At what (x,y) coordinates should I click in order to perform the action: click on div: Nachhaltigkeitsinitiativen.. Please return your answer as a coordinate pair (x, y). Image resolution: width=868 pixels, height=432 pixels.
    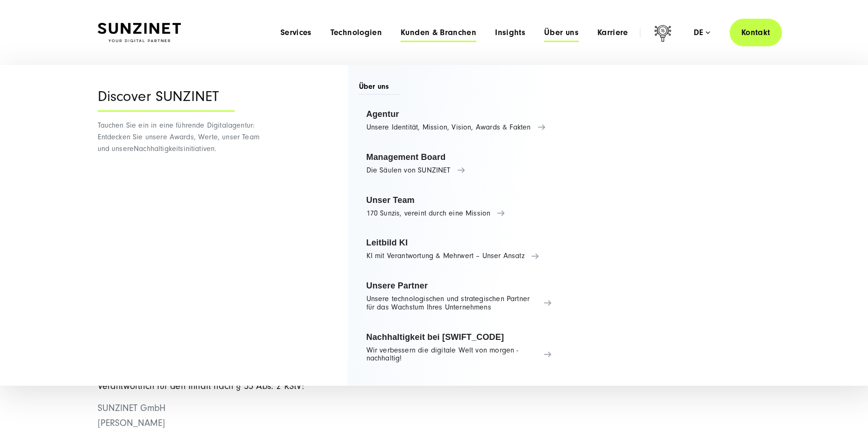
    Looking at the image, I should click on (185, 225).